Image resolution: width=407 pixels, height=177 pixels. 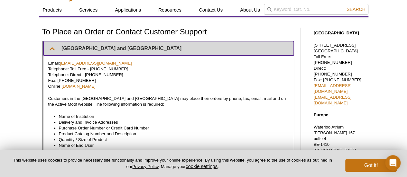 I want to click on a: Privacy Policy, so click(x=145, y=167).